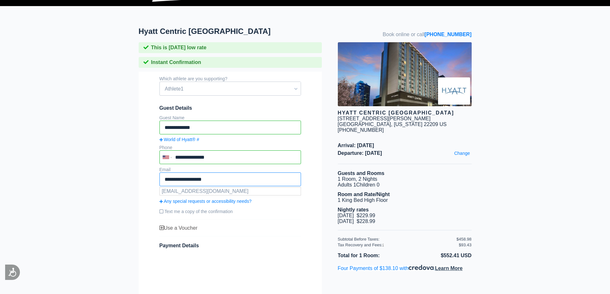 The image size is (610, 294). Describe the element at coordinates (405, 201) in the screenshot. I see `li: 1 King Bed High Floor` at that location.